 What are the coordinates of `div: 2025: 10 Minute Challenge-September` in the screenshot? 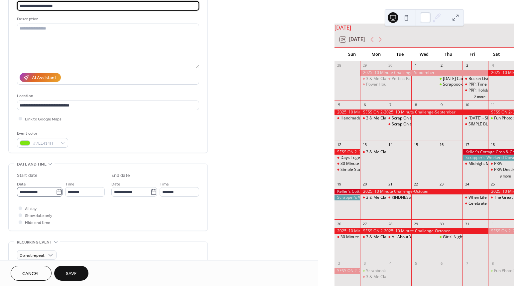 It's located at (424, 73).